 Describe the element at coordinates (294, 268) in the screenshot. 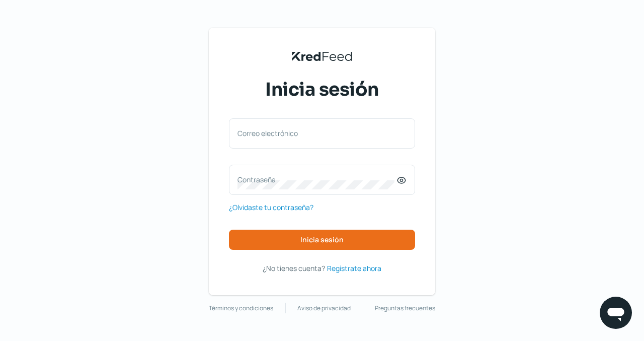

I see `span: ¿No tienes cuenta?` at that location.